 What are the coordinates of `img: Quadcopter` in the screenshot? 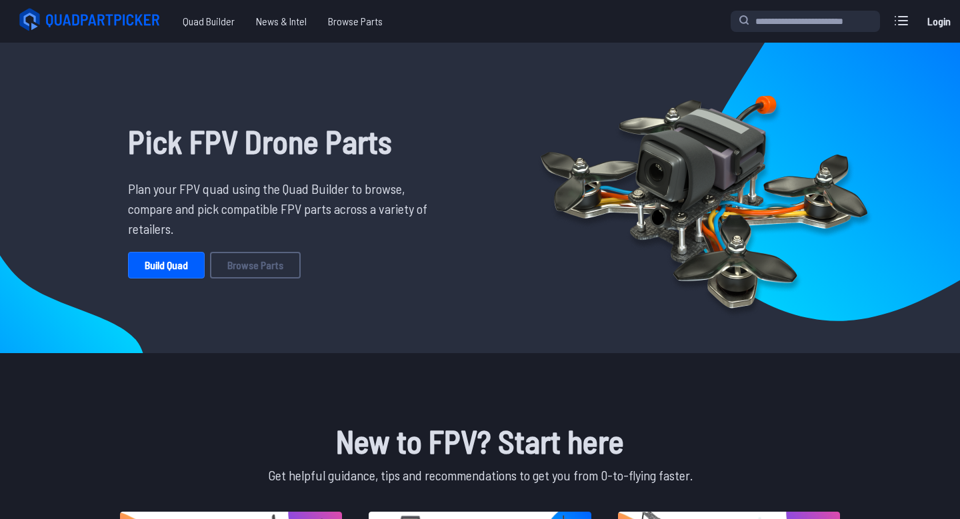 It's located at (704, 198).